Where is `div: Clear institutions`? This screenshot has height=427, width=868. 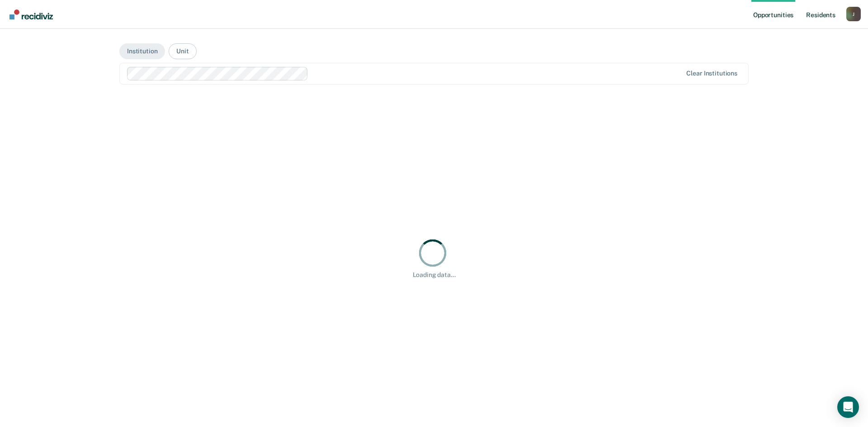
div: Clear institutions is located at coordinates (711, 73).